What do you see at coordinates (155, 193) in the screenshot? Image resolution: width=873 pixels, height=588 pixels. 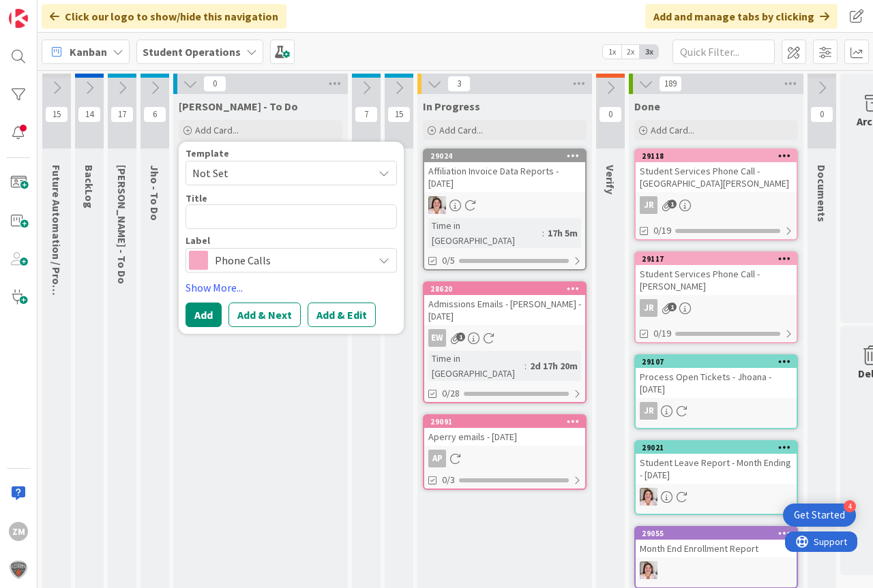 I see `span: Jho - To Do` at bounding box center [155, 193].